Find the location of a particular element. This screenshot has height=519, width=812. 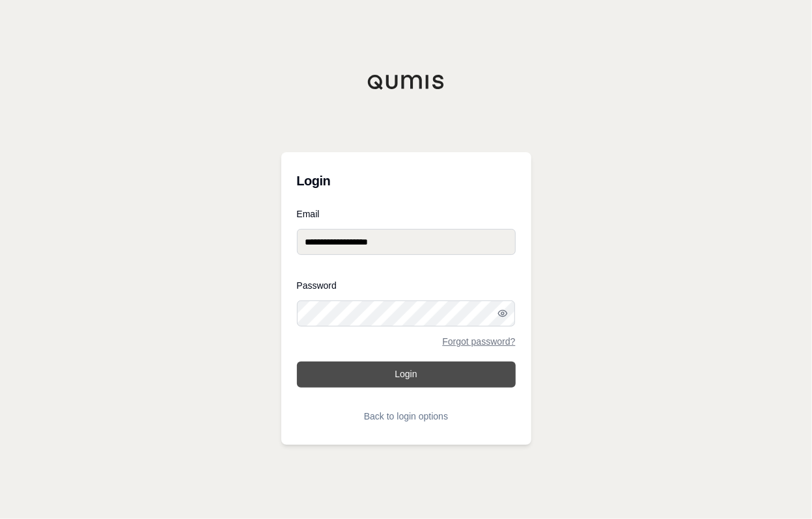

button: Back to login options is located at coordinates (406, 416).